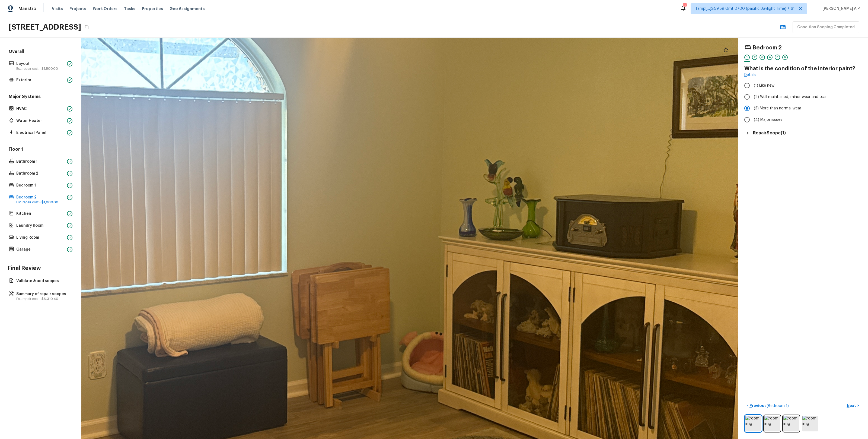 The width and height of the screenshot is (868, 439). What do you see at coordinates (40, 52) in the screenshot?
I see `h5: Overall` at bounding box center [40, 52].